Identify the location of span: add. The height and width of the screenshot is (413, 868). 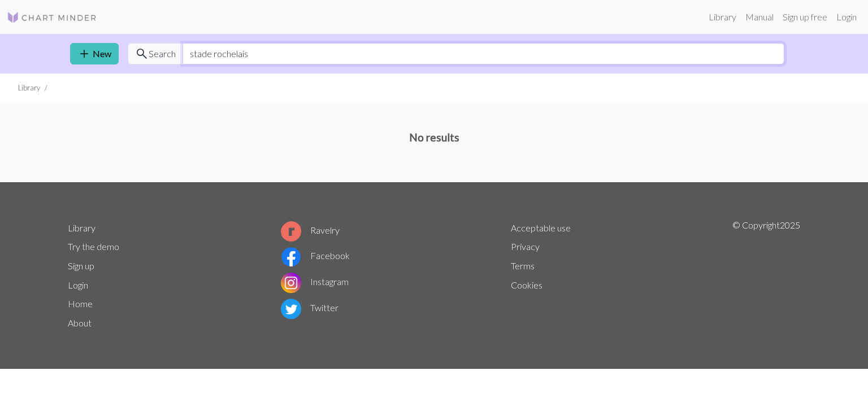
(84, 54).